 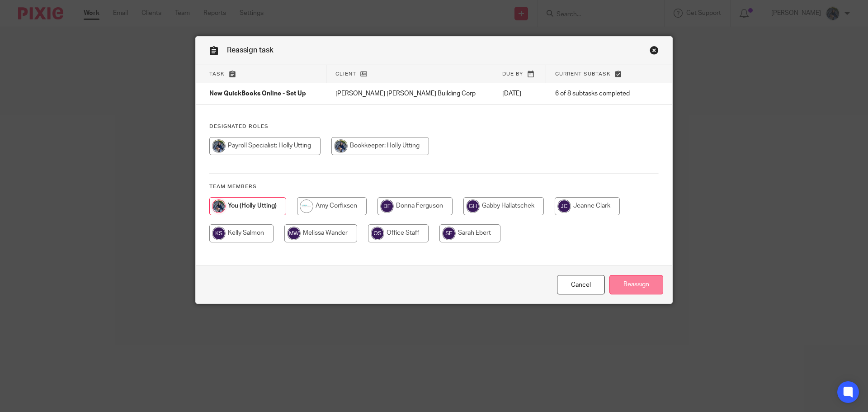 What do you see at coordinates (434, 187) in the screenshot?
I see `h4: Team members` at bounding box center [434, 187].